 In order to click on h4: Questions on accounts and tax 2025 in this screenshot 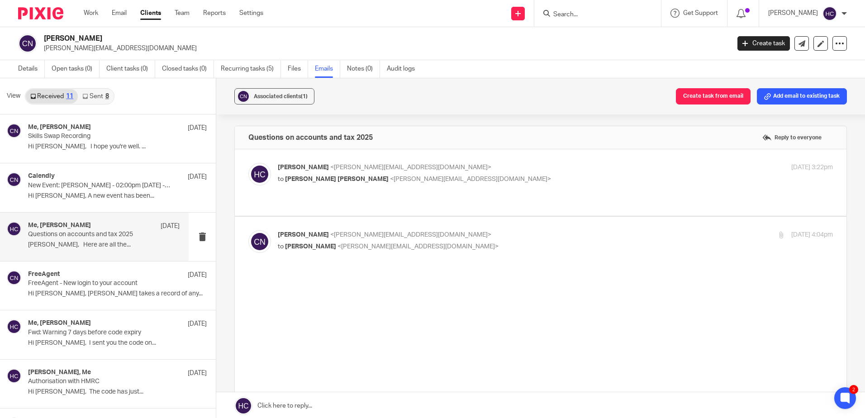, I will do `click(310, 138)`.